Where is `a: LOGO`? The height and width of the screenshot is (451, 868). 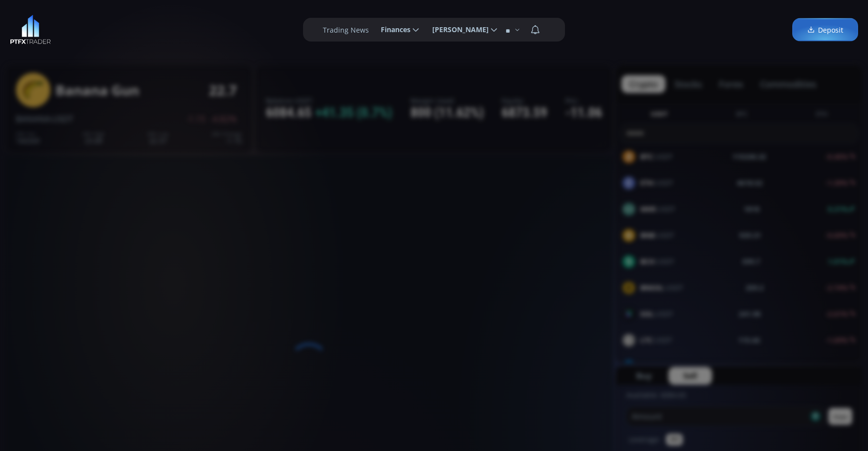 a: LOGO is located at coordinates (30, 30).